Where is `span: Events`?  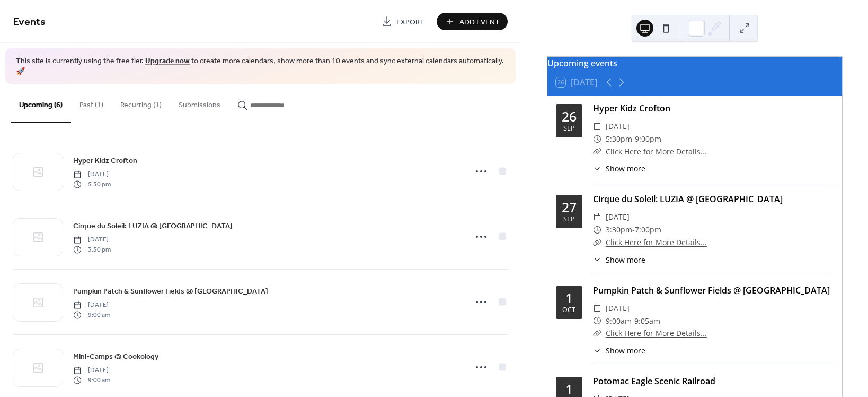
span: Events is located at coordinates (29, 22).